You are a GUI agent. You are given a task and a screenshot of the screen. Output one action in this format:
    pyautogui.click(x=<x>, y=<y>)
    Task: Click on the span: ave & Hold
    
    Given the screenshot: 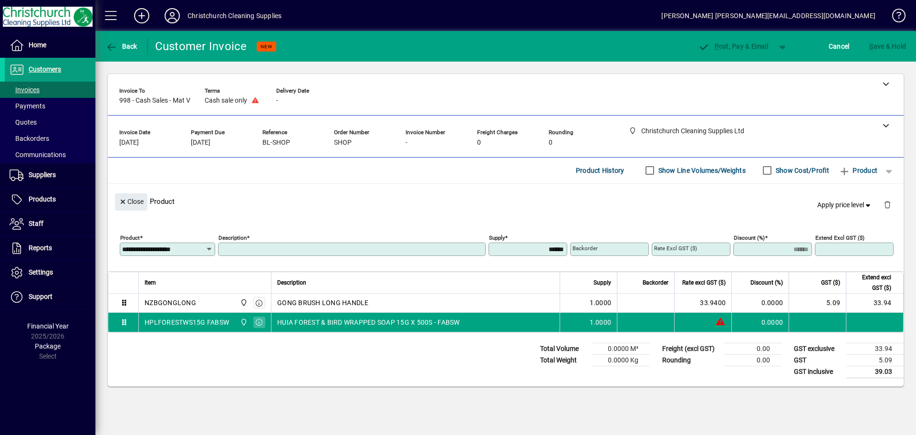 What is the action you would take?
    pyautogui.click(x=888, y=46)
    